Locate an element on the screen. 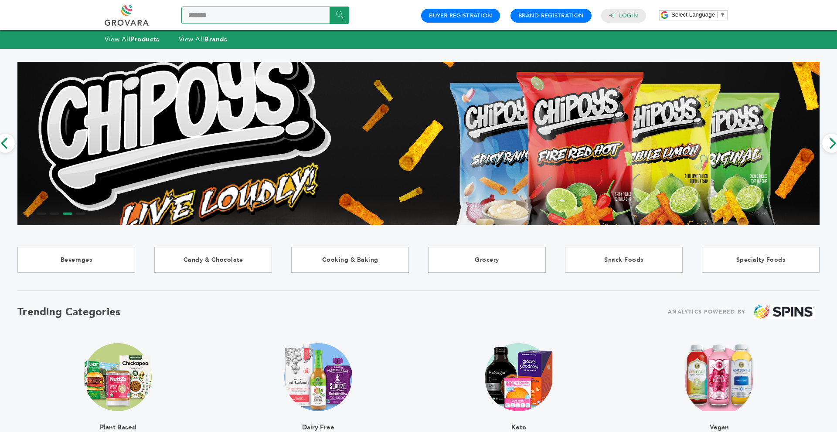 The height and width of the screenshot is (432, 837). span: ANALYTICS POWERED BY is located at coordinates (706, 312).